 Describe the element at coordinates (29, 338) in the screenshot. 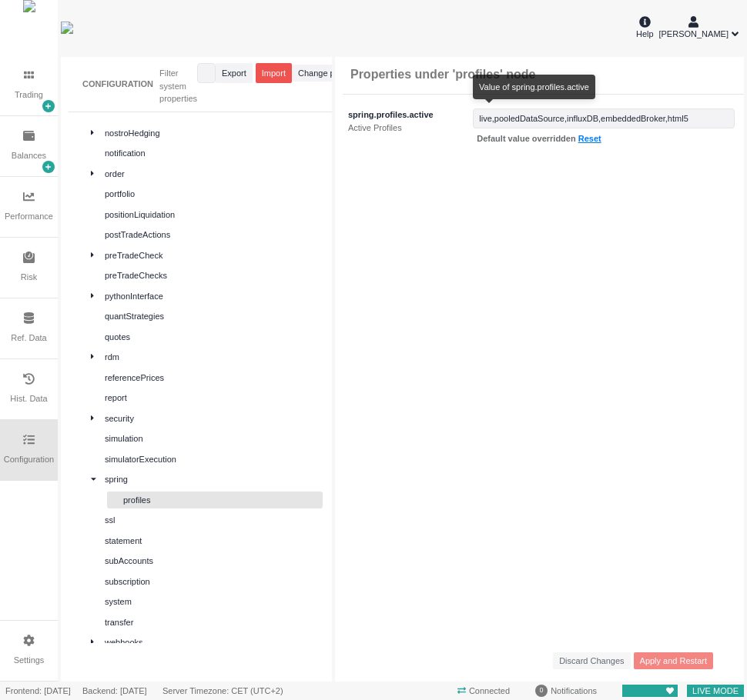

I see `div: Ref. Data` at that location.